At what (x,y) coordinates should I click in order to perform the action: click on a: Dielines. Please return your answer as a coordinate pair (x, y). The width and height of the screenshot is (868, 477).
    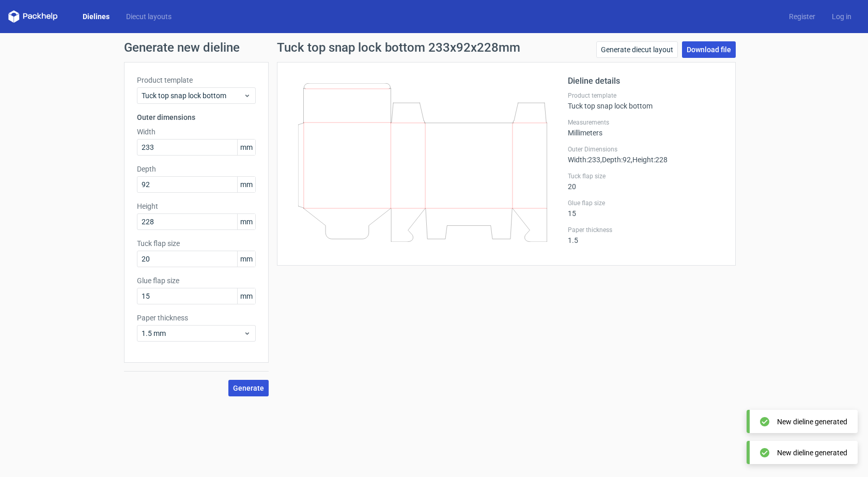
    Looking at the image, I should click on (96, 17).